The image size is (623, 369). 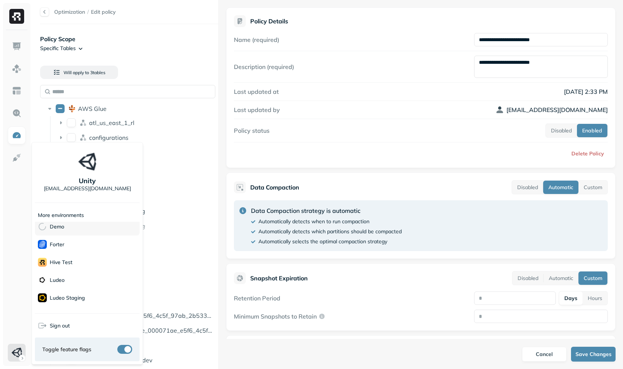 I want to click on img: Hive Test, so click(x=42, y=262).